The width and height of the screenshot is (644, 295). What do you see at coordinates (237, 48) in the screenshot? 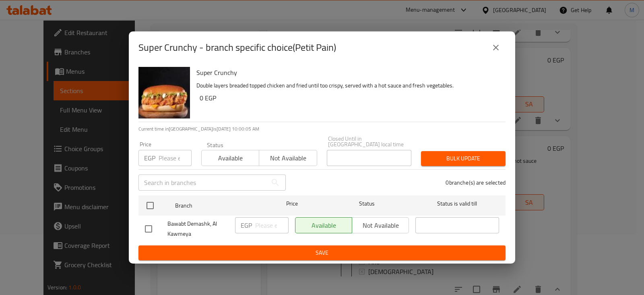
I see `h2: Super Crunchy - branch specific choice(Petit Pain)` at bounding box center [237, 48].